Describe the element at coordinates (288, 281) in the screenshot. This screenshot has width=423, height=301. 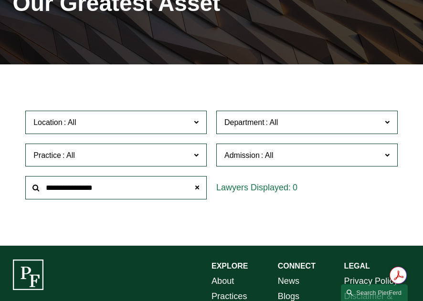
I see `a: News` at that location.